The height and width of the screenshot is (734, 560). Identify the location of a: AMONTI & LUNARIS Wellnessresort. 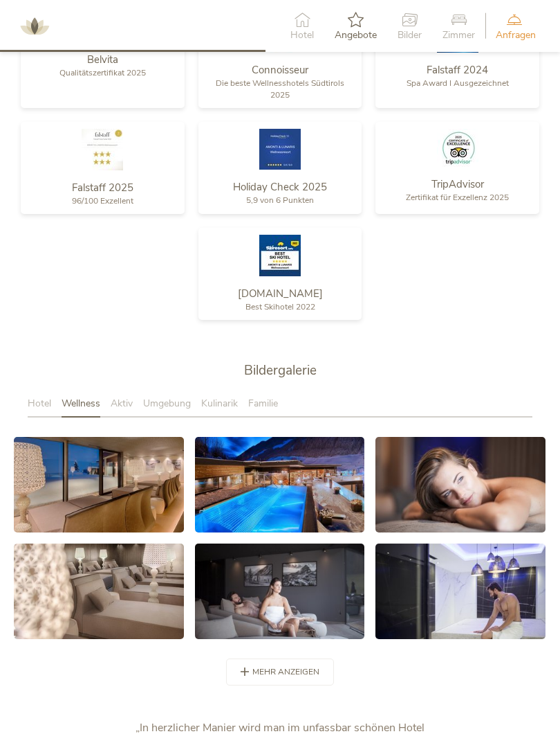
(35, 26).